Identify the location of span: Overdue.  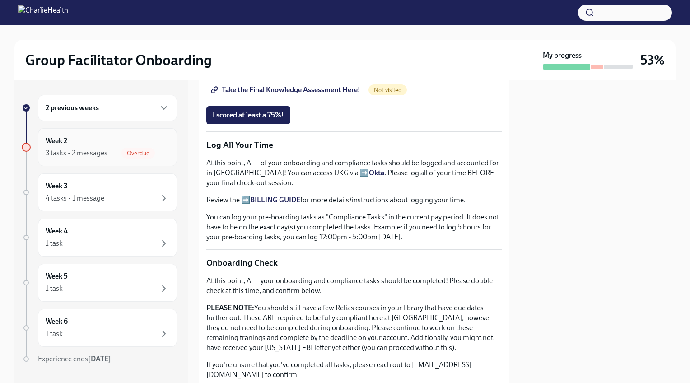
(138, 153).